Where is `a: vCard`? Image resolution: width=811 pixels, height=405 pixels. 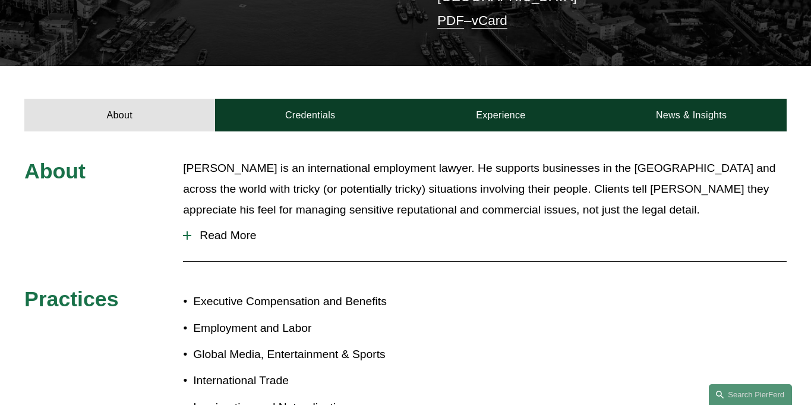 a: vCard is located at coordinates (490, 20).